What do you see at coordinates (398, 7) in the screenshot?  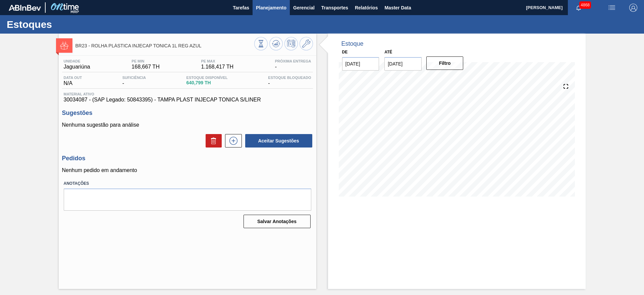 I see `span: Master Data` at bounding box center [398, 7].